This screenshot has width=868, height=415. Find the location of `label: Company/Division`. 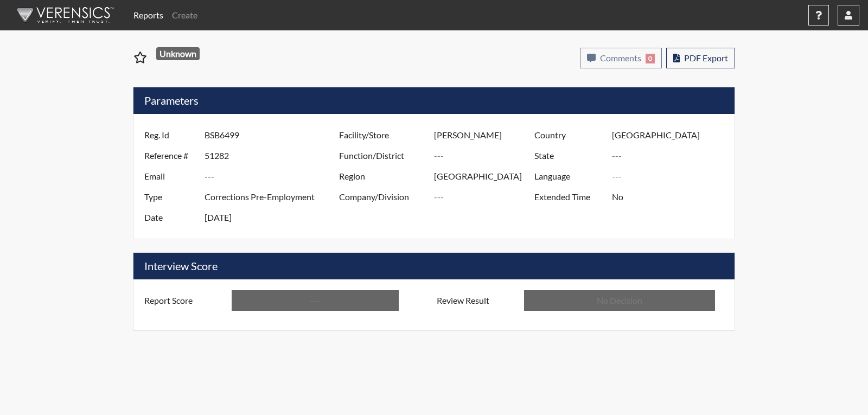

label: Company/Division is located at coordinates (382, 196).